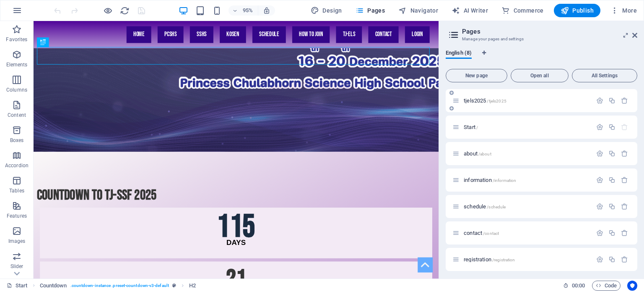 The height and width of the screenshot is (292, 644). What do you see at coordinates (541, 39) in the screenshot?
I see `h3: Manage your pages and settings` at bounding box center [541, 39].